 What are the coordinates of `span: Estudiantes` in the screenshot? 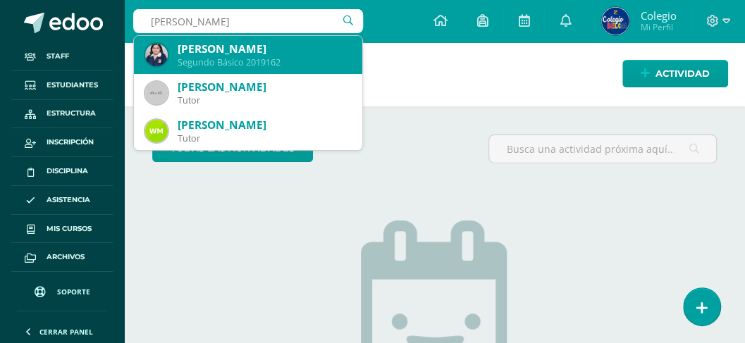 It's located at (72, 85).